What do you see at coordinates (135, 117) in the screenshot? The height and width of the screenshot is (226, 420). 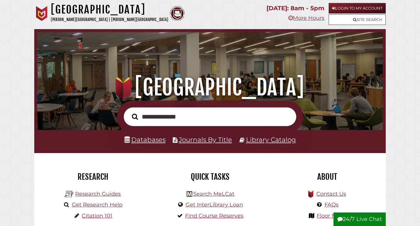 I see `button: Search` at bounding box center [135, 117].